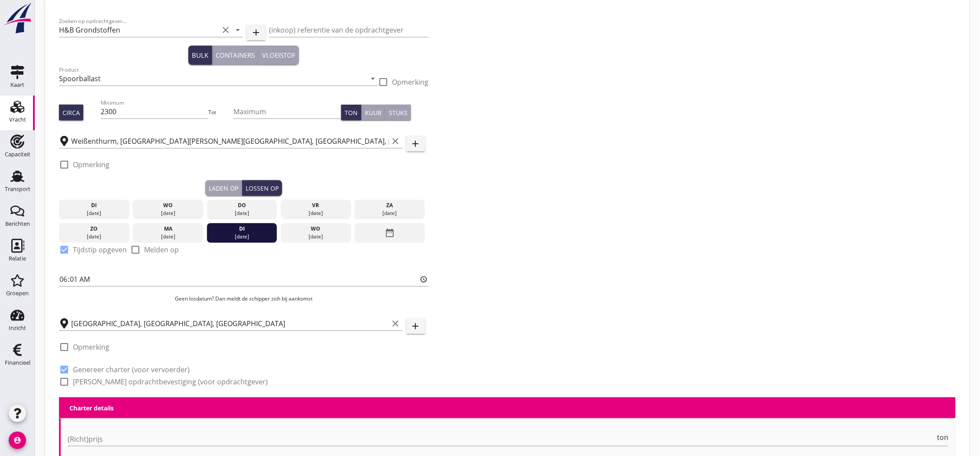 Image resolution: width=980 pixels, height=456 pixels. I want to click on div: Tot, so click(221, 113).